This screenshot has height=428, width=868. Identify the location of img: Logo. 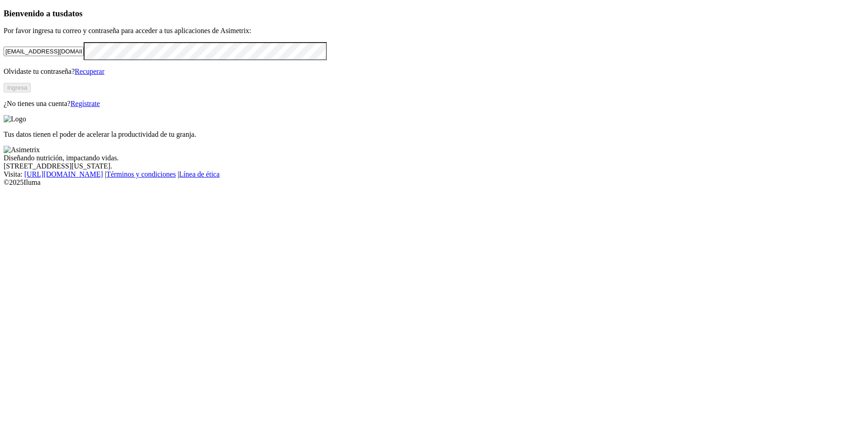
(15, 119).